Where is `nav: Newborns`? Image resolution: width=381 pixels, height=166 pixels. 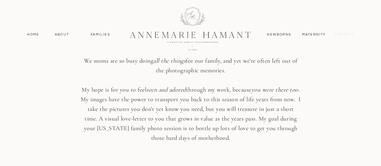 nav: Newborns is located at coordinates (279, 35).